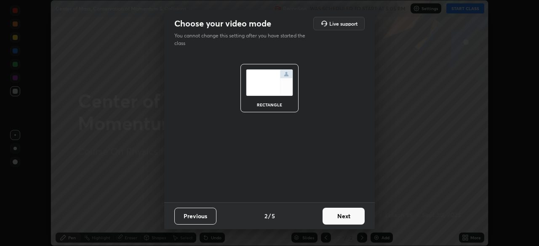 This screenshot has width=539, height=246. I want to click on div: rectangle, so click(269, 105).